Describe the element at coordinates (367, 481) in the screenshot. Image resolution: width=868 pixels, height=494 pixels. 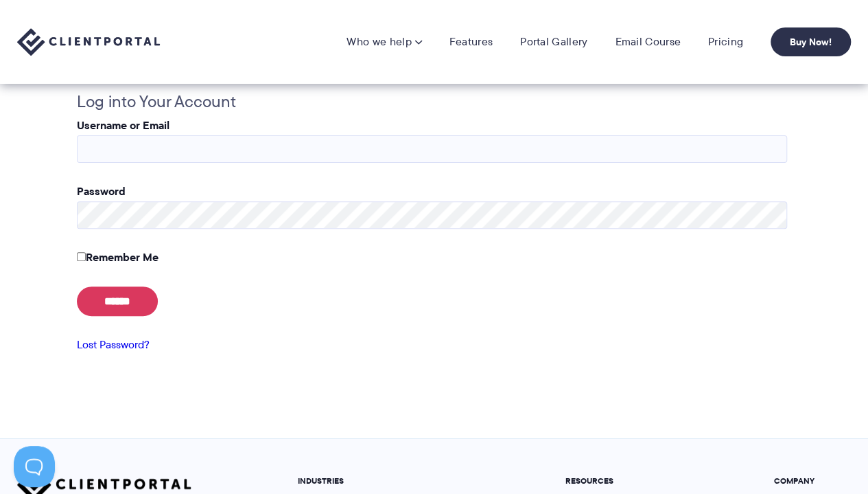
I see `h5: INDUSTRIES` at that location.